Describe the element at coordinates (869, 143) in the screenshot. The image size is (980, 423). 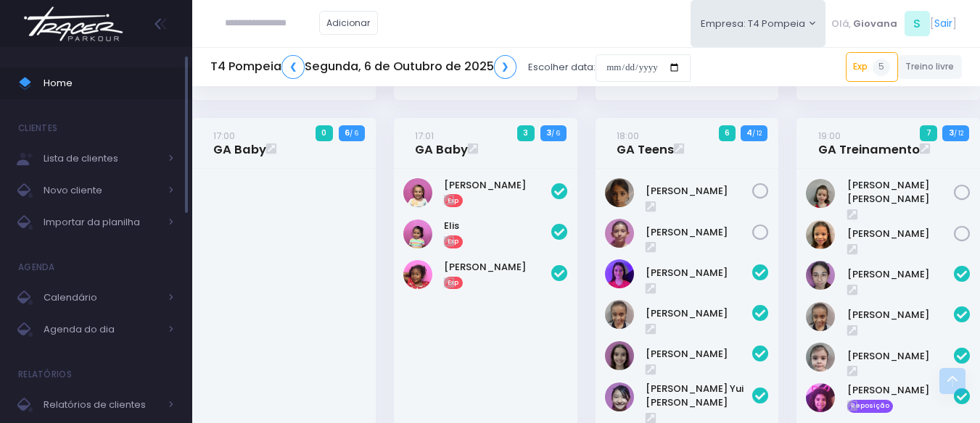
I see `a: 19:00GA Treinamento` at that location.